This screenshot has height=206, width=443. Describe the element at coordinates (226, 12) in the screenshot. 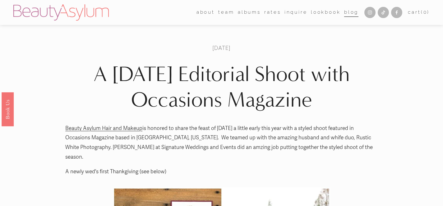

I see `span: team` at that location.